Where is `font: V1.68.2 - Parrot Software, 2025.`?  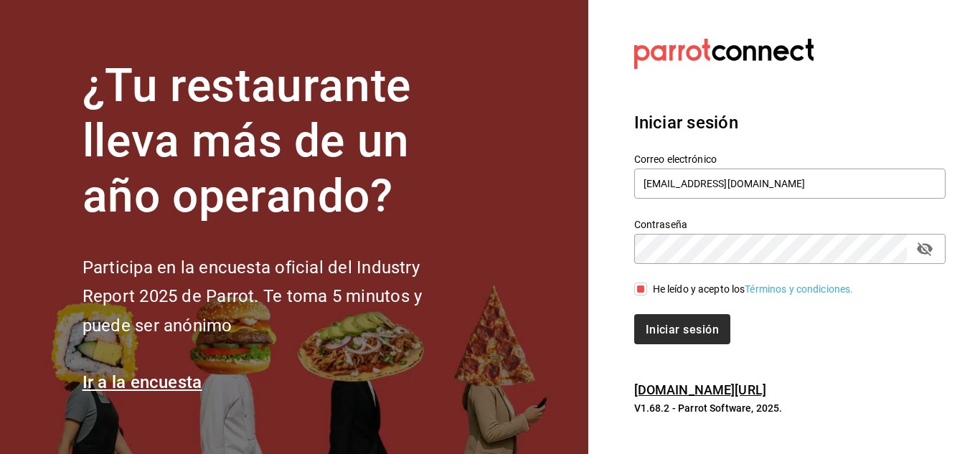
font: V1.68.2 - Parrot Software, 2025. is located at coordinates (708, 408).